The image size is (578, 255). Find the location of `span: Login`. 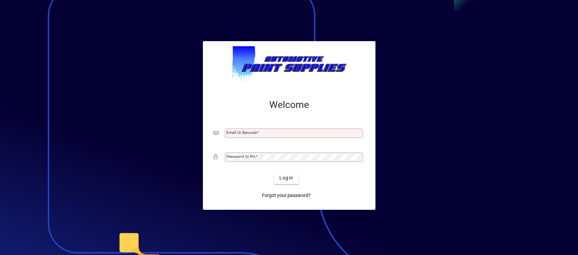

span: Login is located at coordinates (286, 178).